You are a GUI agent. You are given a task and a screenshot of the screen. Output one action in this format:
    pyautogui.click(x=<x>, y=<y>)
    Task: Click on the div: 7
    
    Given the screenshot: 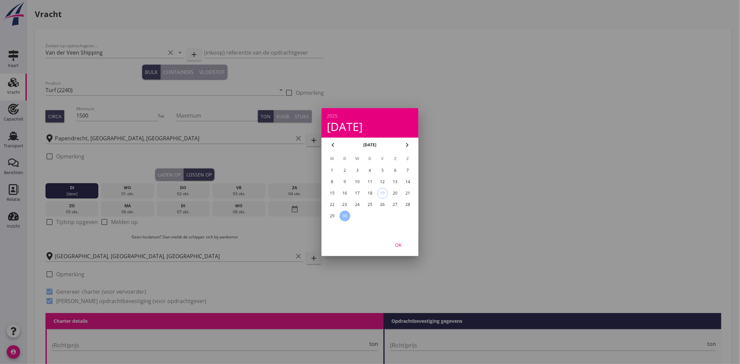 What is the action you would take?
    pyautogui.click(x=408, y=170)
    